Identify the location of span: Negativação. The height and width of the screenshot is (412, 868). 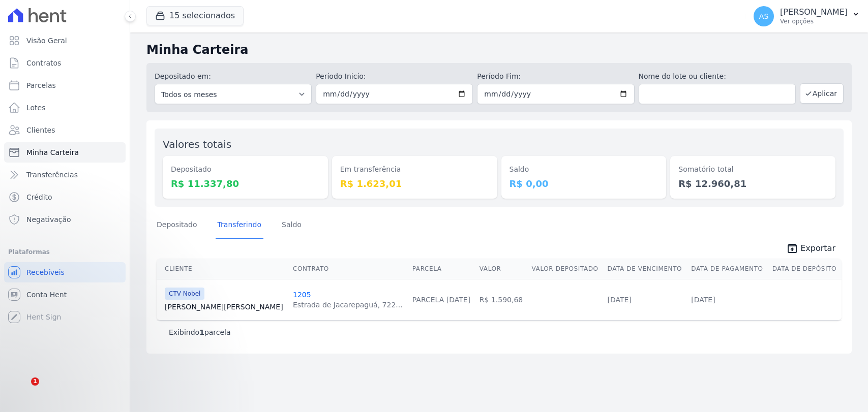
(49, 219).